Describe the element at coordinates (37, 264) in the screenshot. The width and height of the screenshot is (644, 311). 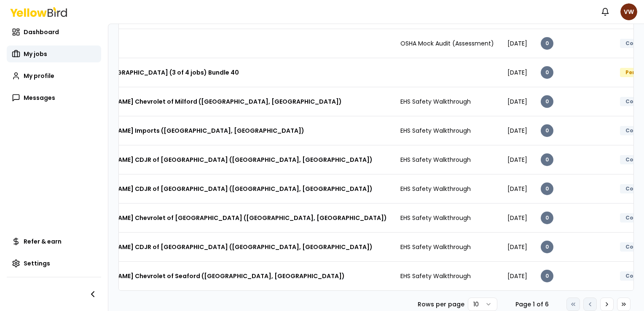
I see `span: Settings` at that location.